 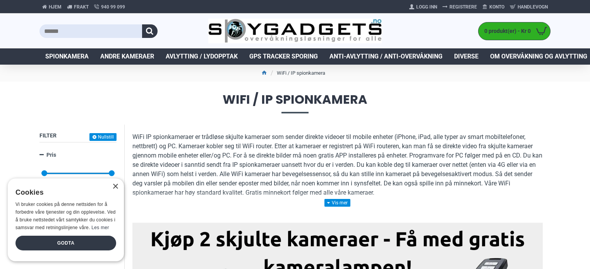 What do you see at coordinates (427, 7) in the screenshot?
I see `span: Logg Inn` at bounding box center [427, 7].